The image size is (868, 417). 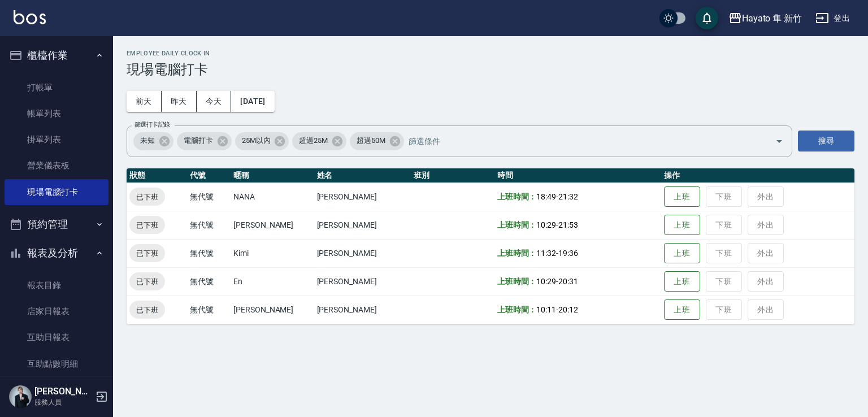 What do you see at coordinates (273, 281) in the screenshot?
I see `td: En` at bounding box center [273, 281].